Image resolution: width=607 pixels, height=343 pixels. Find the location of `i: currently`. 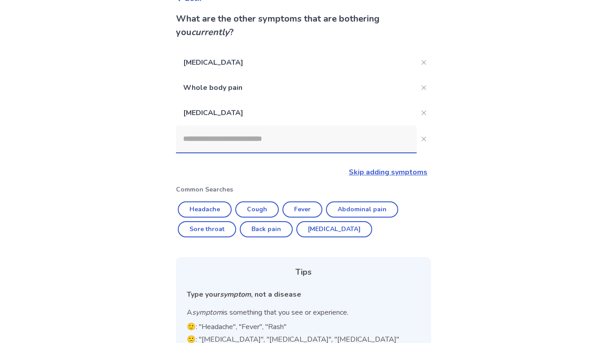

i: currently is located at coordinates (210, 32).